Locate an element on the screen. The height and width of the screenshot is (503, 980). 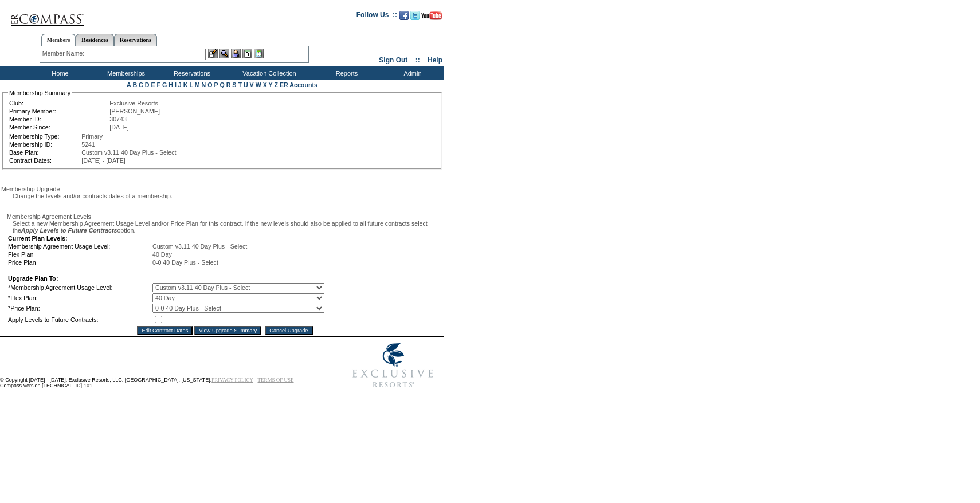
a: D is located at coordinates (147, 85).